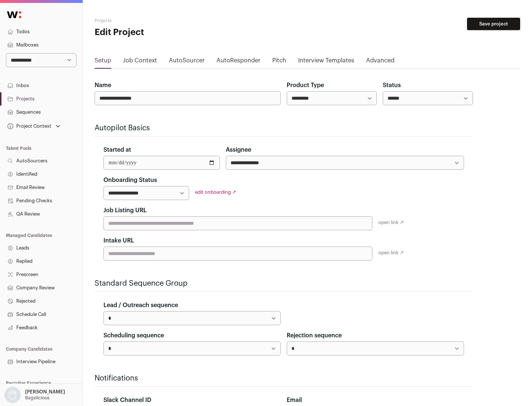 The image size is (532, 406). What do you see at coordinates (125, 210) in the screenshot?
I see `label: Job Listing URL` at bounding box center [125, 210].